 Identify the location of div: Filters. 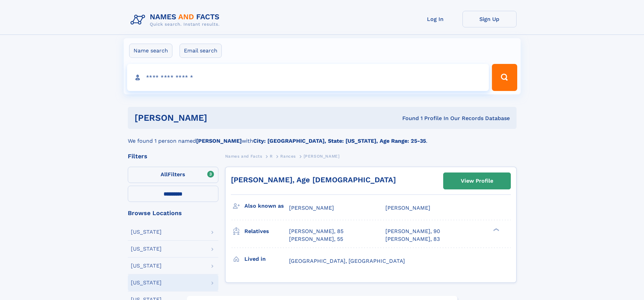
(173, 156).